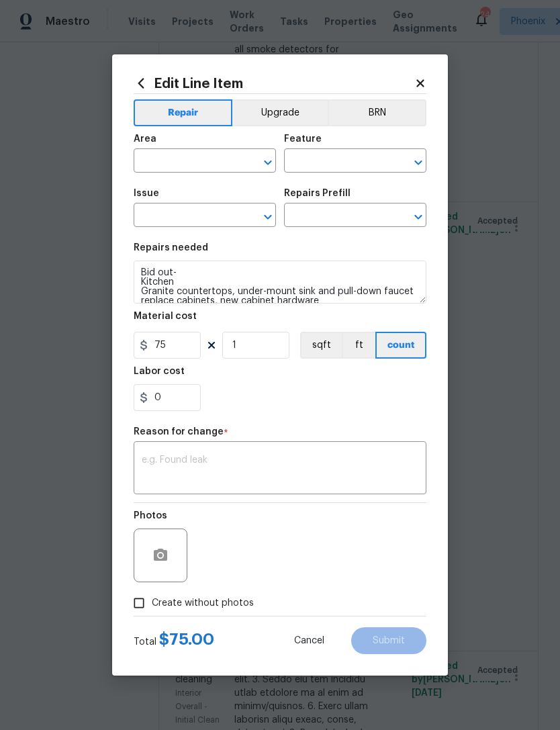 Image resolution: width=560 pixels, height=730 pixels. Describe the element at coordinates (151, 516) in the screenshot. I see `h5: Photos` at that location.